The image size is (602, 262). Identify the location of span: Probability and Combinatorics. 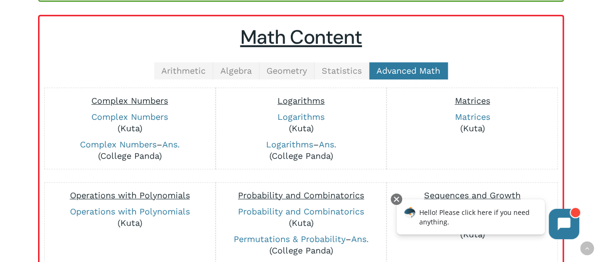
(301, 195).